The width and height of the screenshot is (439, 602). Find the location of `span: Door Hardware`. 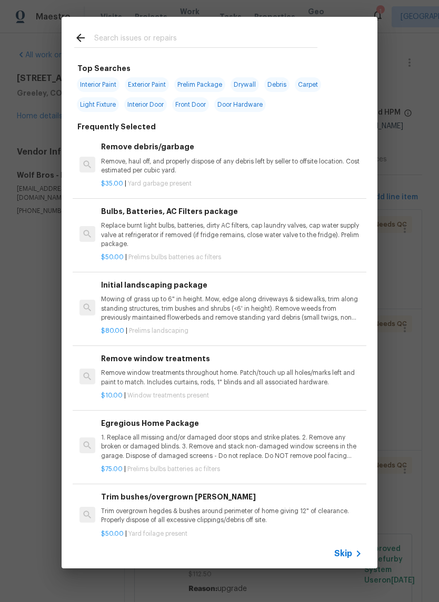

span: Door Hardware is located at coordinates (240, 105).